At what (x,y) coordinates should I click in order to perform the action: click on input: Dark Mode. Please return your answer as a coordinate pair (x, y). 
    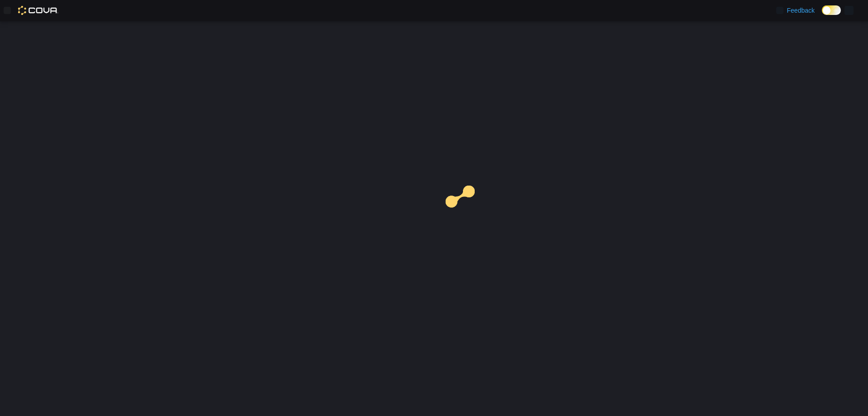
    Looking at the image, I should click on (831, 10).